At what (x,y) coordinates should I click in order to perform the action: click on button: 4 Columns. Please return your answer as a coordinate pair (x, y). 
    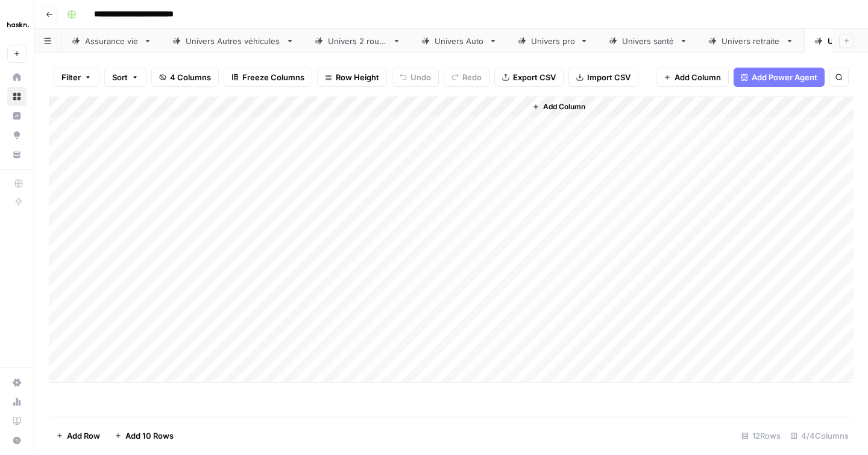
    Looking at the image, I should click on (185, 77).